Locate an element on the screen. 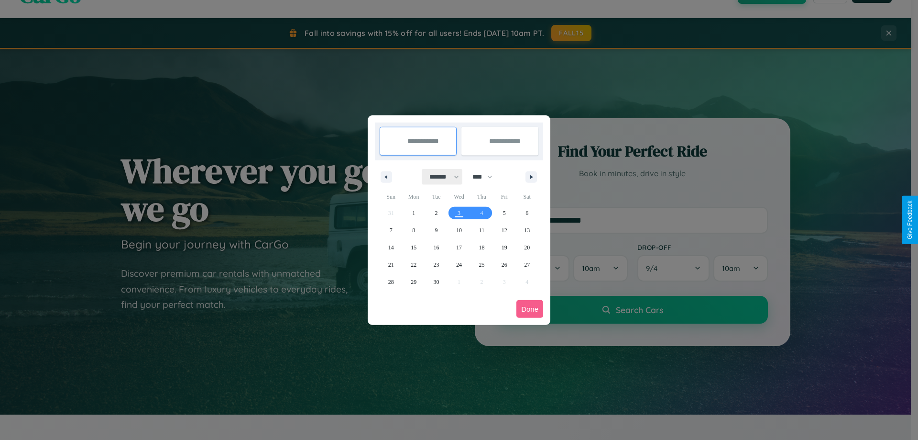 The width and height of the screenshot is (918, 440). span: Sun is located at coordinates (391, 197).